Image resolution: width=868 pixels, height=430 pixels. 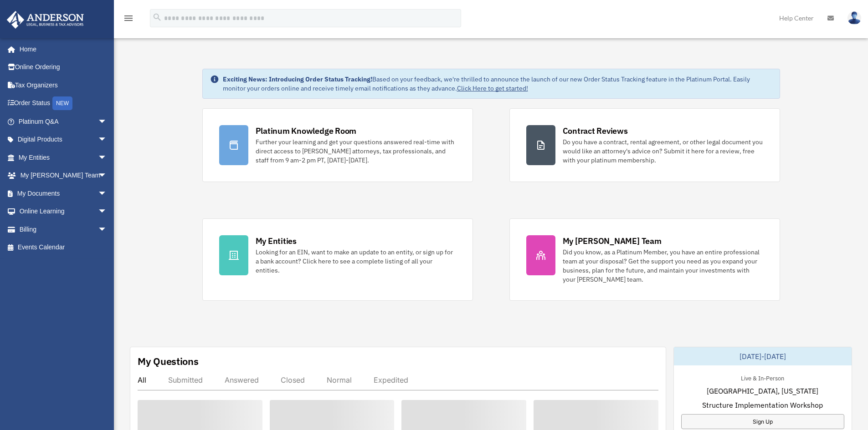 I want to click on a: My Entitiesarrow_drop_down, so click(x=63, y=157).